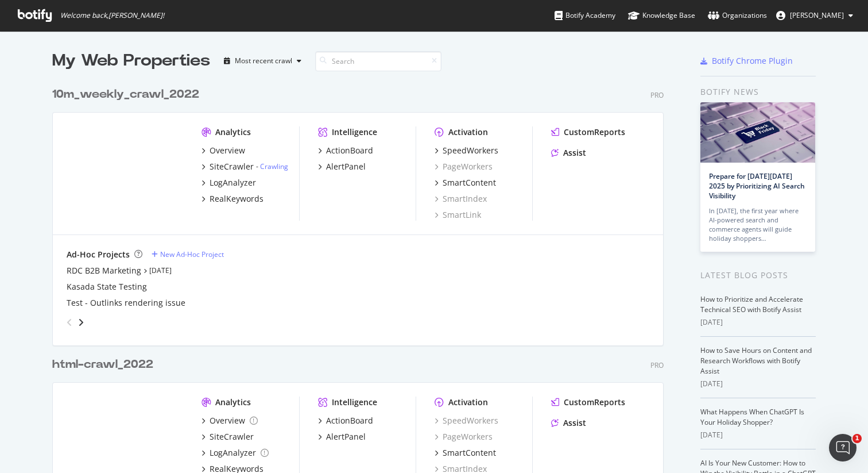 This screenshot has height=473, width=868. I want to click on a: Botify Chrome Plugin, so click(746, 61).